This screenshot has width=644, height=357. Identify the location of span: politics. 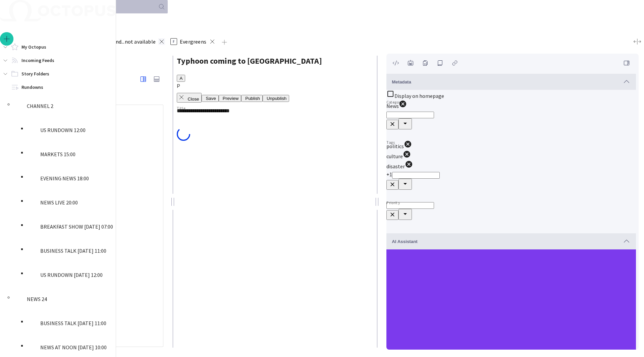
(395, 146).